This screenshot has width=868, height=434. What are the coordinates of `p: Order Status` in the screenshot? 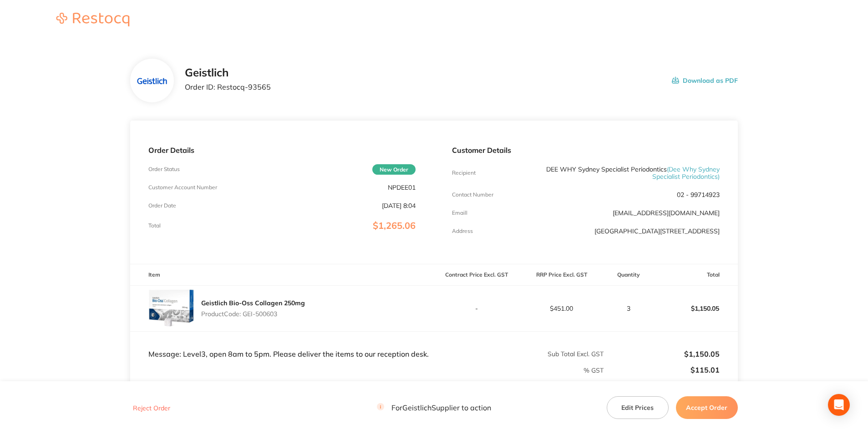 It's located at (163, 170).